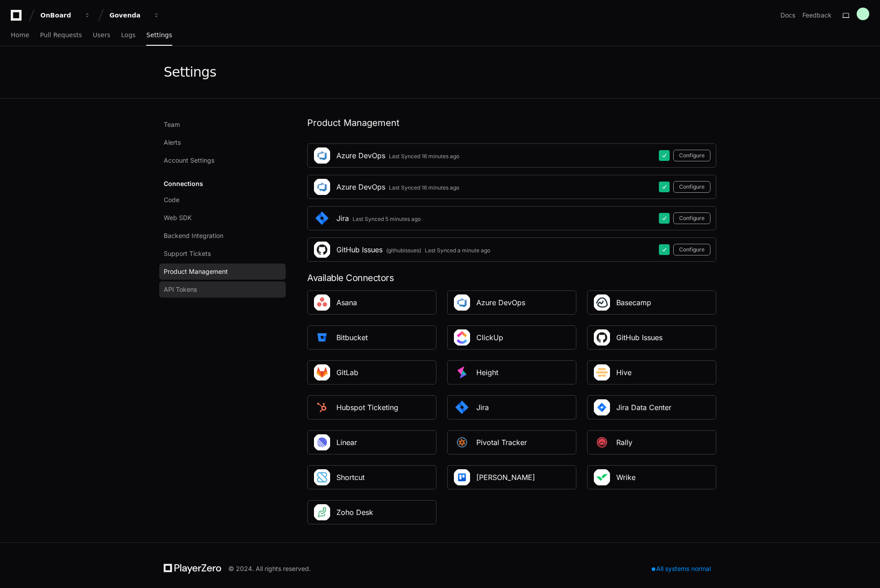  Describe the element at coordinates (787, 16) in the screenshot. I see `a: Docs` at that location.